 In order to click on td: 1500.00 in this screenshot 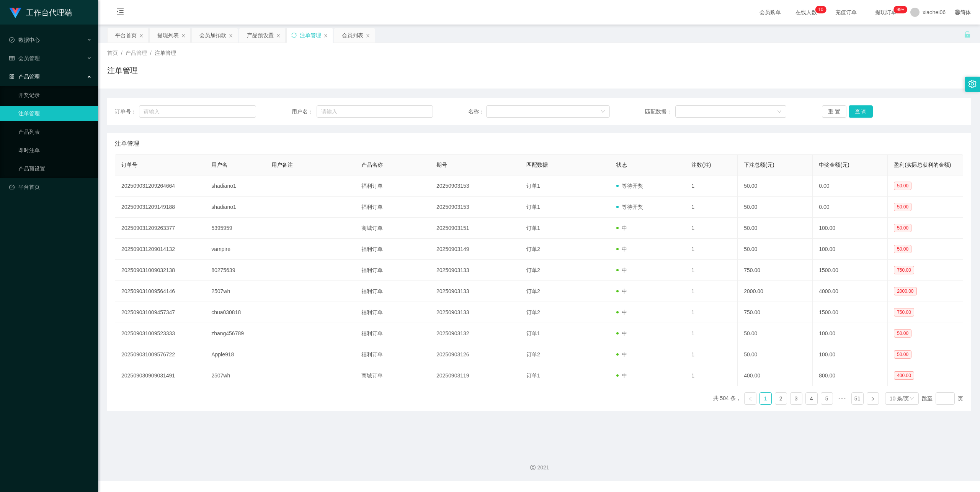, I will do `click(850, 312)`.